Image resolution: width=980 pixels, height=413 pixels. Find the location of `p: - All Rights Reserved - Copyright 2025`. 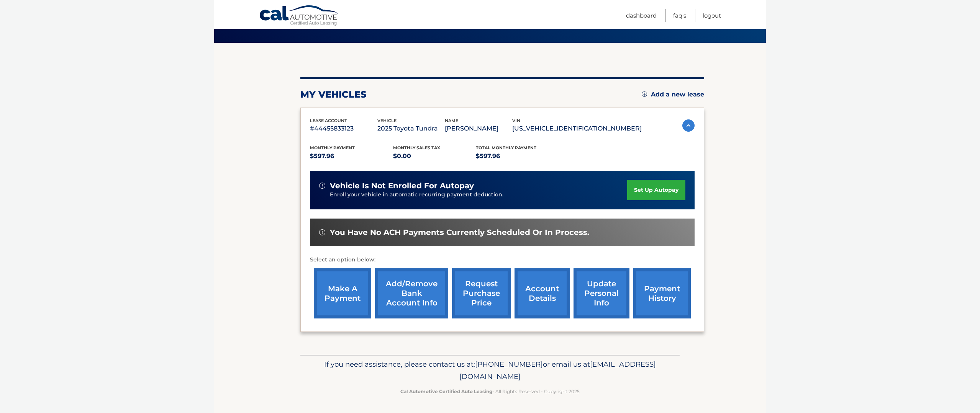

p: - All Rights Reserved - Copyright 2025 is located at coordinates (490, 391).